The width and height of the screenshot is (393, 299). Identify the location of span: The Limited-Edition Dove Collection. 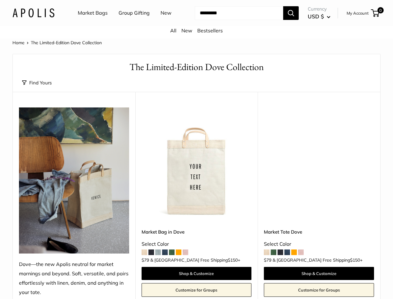
(66, 43).